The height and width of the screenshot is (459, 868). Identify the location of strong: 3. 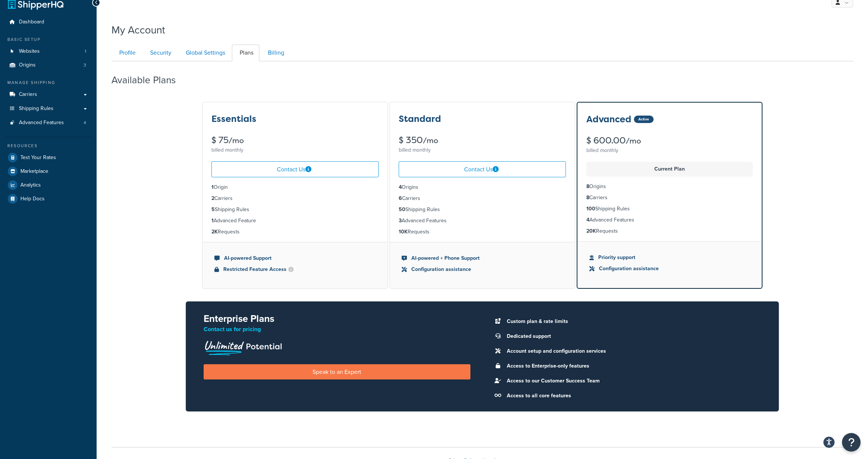
(400, 220).